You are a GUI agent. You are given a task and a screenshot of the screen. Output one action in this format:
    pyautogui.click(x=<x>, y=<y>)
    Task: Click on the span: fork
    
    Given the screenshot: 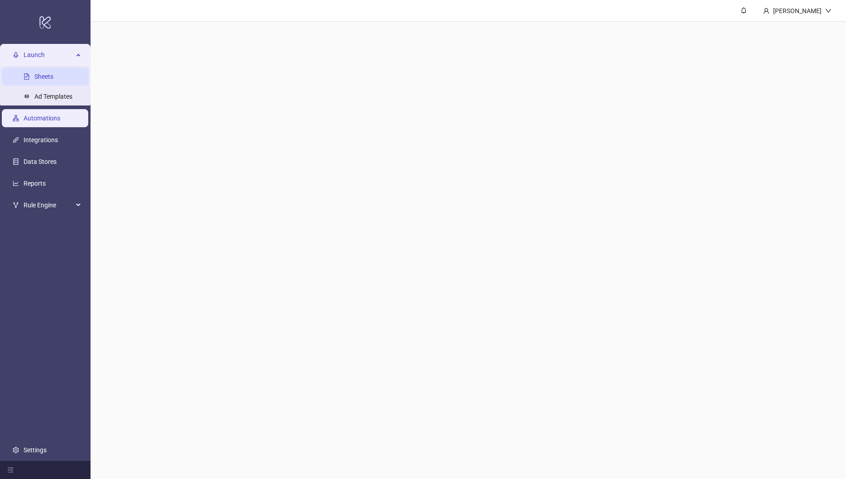 What is the action you would take?
    pyautogui.click(x=16, y=206)
    